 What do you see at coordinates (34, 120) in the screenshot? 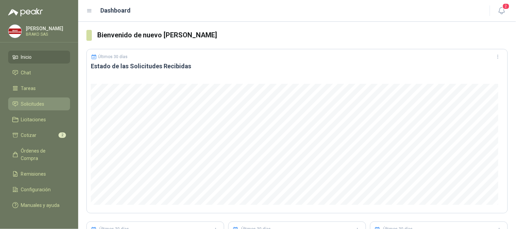
I see `span: Licitaciones` at bounding box center [34, 120].